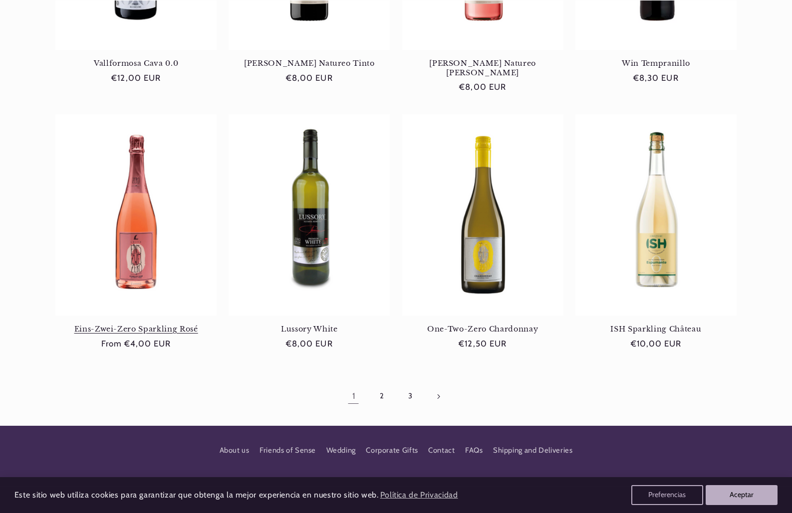 The width and height of the screenshot is (792, 513). I want to click on a: Win Tempranillo, so click(655, 63).